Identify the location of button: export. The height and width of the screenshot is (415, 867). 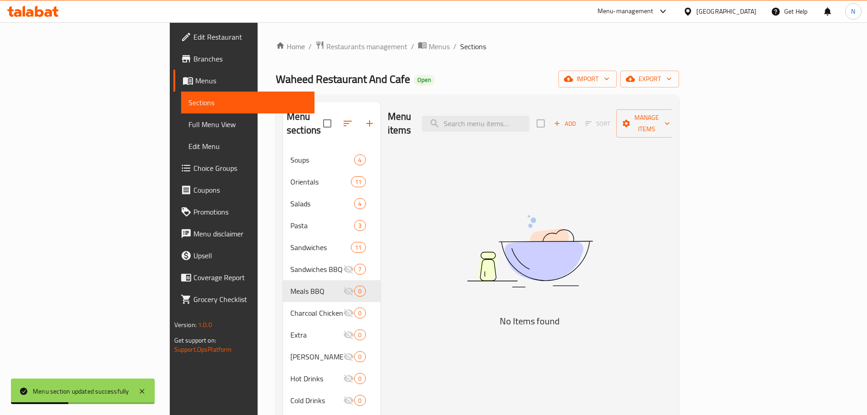
(649, 79).